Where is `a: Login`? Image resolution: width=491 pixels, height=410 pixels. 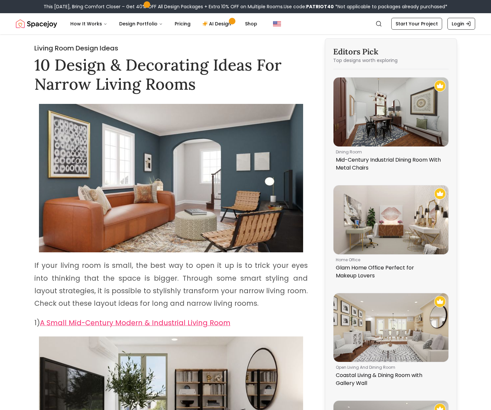
a: Login is located at coordinates (461, 24).